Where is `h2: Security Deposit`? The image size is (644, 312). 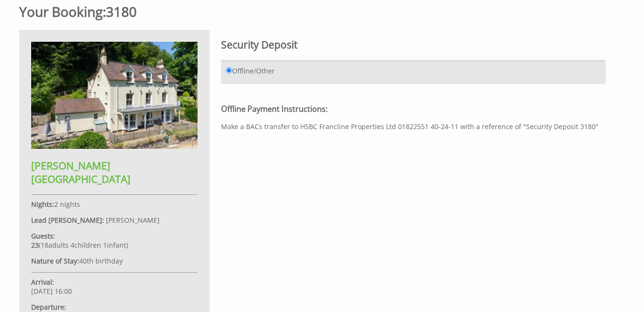 h2: Security Deposit is located at coordinates (414, 44).